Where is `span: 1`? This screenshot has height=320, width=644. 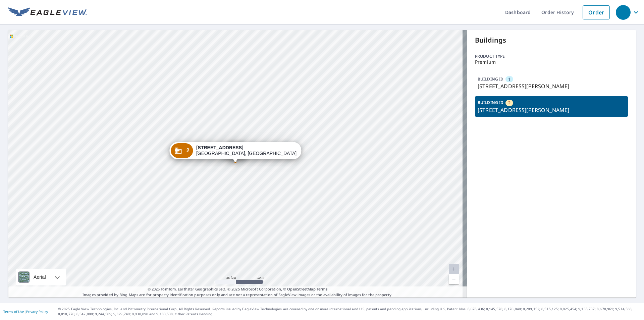 span: 1 is located at coordinates (509, 79).